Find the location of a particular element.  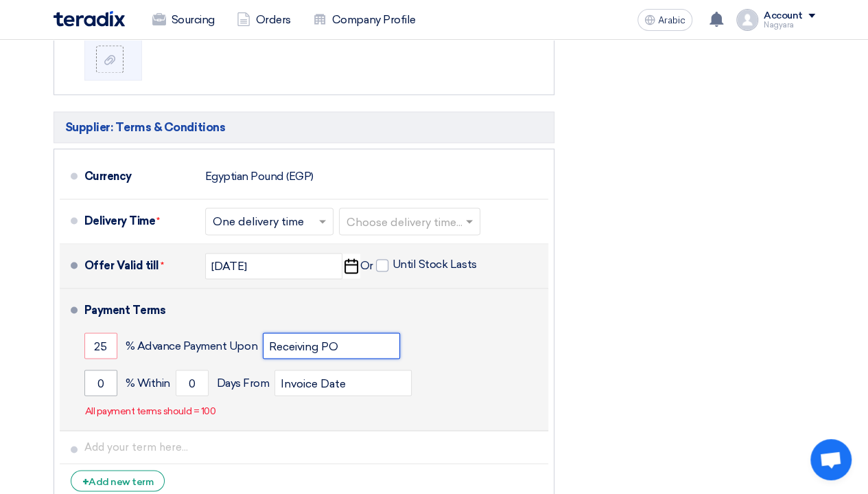

font: Or is located at coordinates (367, 265).